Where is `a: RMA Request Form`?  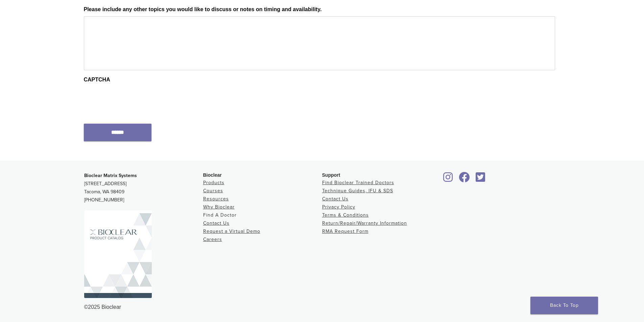 a: RMA Request Form is located at coordinates (345, 231).